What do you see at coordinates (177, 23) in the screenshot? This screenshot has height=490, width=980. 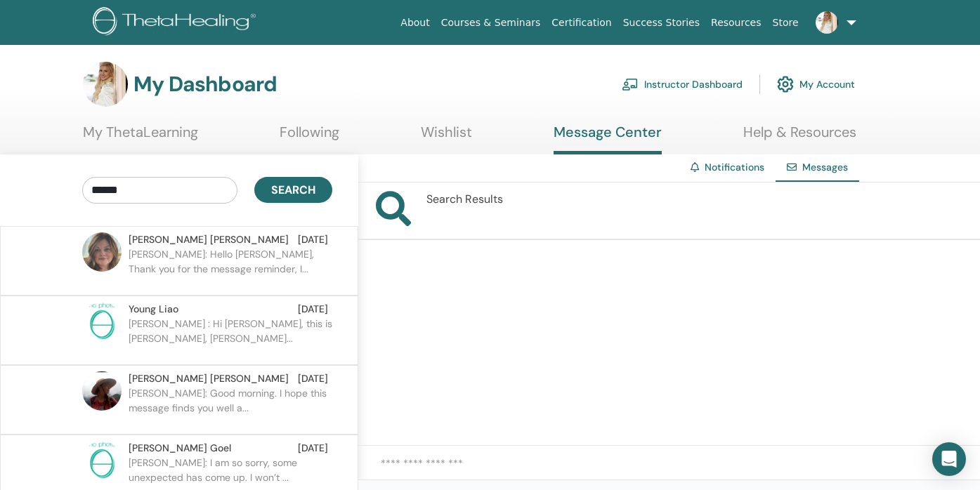 I see `img: logo.png` at bounding box center [177, 23].